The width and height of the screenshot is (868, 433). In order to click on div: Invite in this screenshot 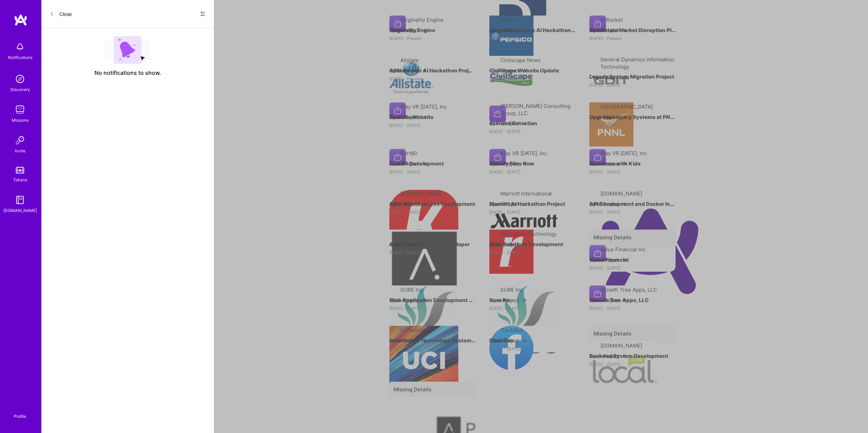, I will do `click(20, 151)`.